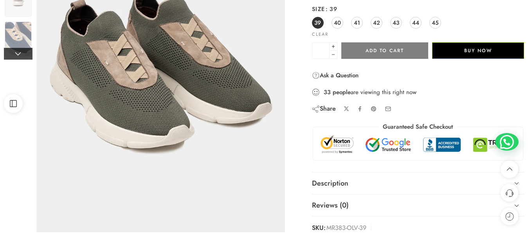 The width and height of the screenshot is (528, 235). I want to click on a: Share on X, so click(347, 108).